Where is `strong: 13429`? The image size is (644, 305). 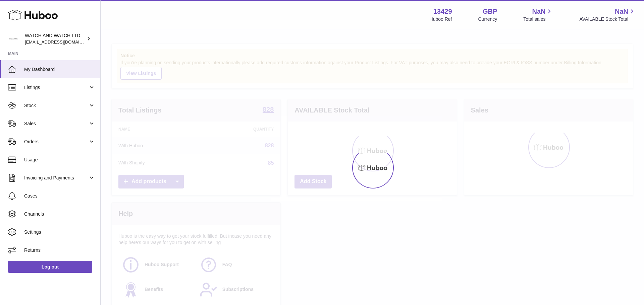 strong: 13429 is located at coordinates (443, 12).